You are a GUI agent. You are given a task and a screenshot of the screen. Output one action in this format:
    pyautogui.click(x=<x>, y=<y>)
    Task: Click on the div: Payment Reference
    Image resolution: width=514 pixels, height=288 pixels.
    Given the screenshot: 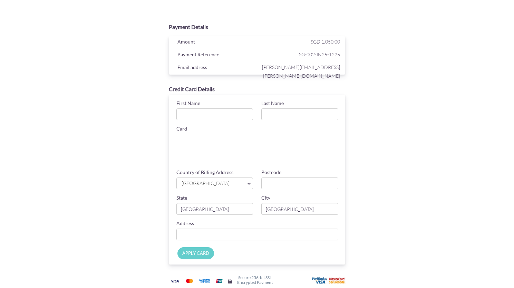 What is the action you would take?
    pyautogui.click(x=216, y=55)
    